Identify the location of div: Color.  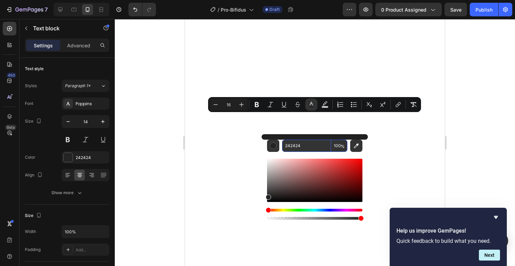
(30, 157).